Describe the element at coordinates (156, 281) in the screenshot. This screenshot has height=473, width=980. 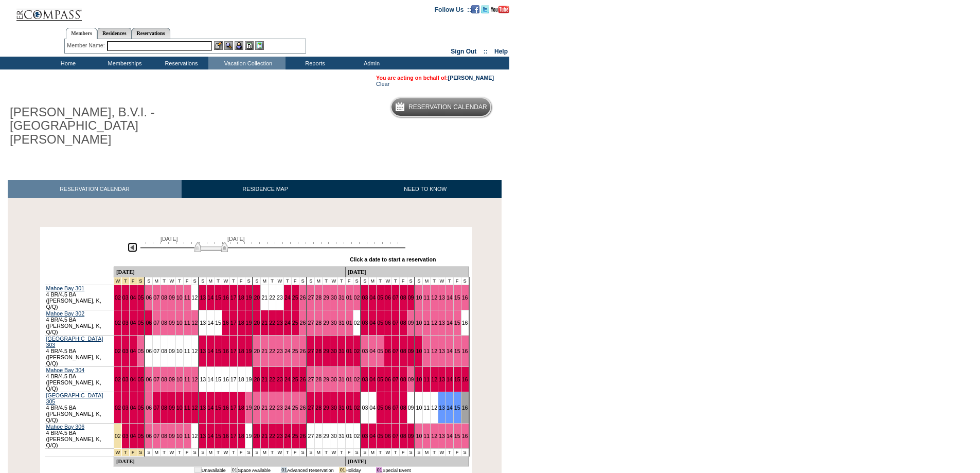
I see `td: M` at that location.